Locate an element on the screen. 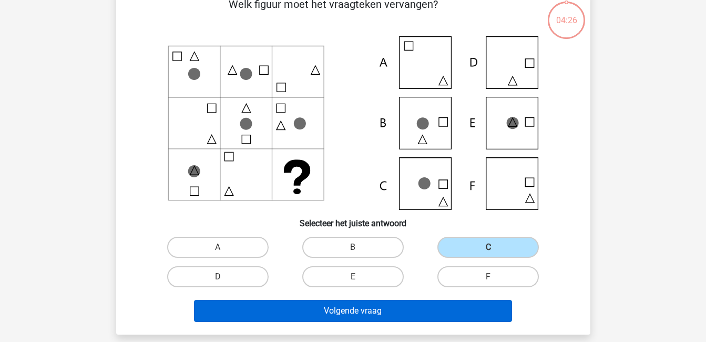  label: C is located at coordinates (488, 247).